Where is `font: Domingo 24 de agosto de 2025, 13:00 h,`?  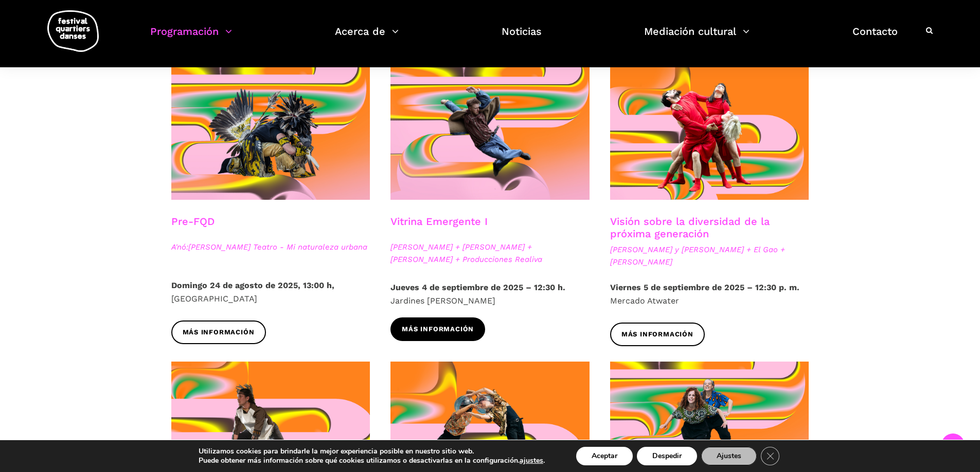 font: Domingo 24 de agosto de 2025, 13:00 h, is located at coordinates (252, 285).